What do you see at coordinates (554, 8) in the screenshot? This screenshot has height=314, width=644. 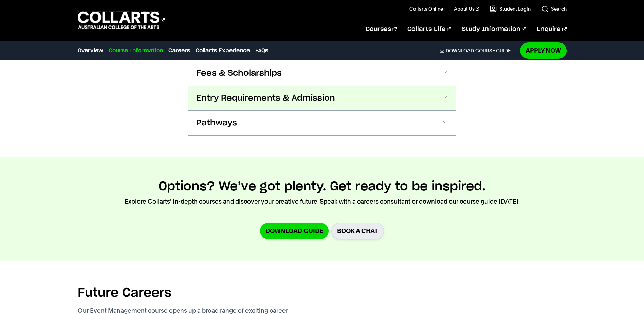 I see `a: Search` at bounding box center [554, 8].